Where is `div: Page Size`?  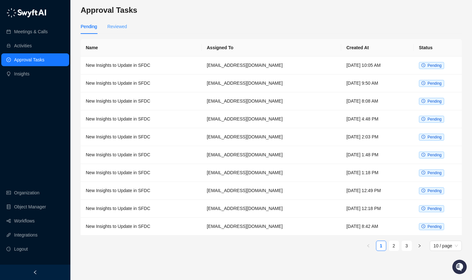
div: Page Size is located at coordinates (446, 246).